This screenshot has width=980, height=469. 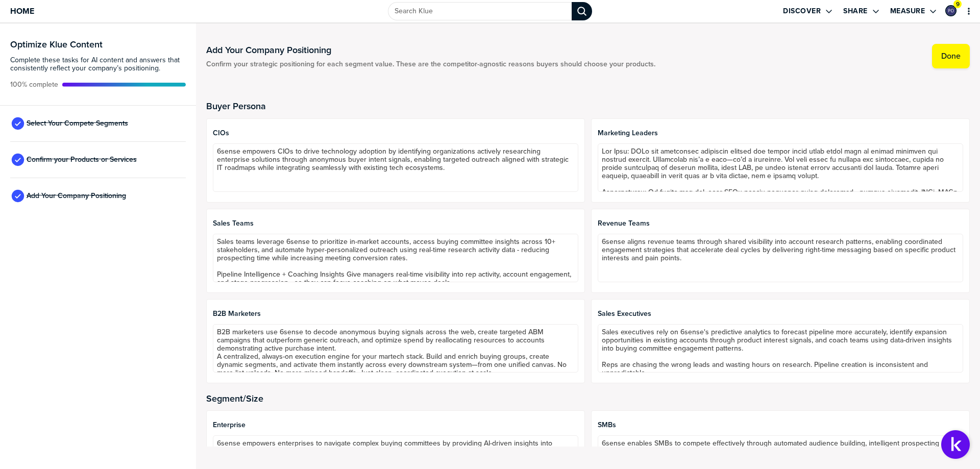 What do you see at coordinates (780, 425) in the screenshot?
I see `span: SMBs` at bounding box center [780, 425].